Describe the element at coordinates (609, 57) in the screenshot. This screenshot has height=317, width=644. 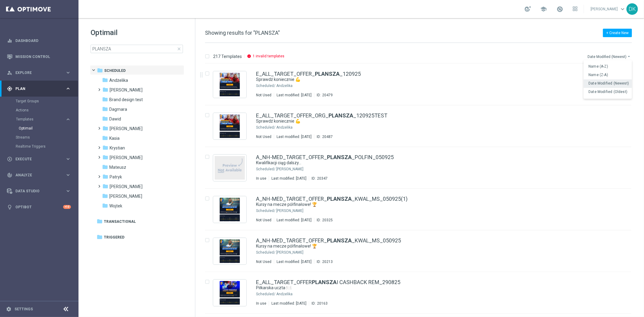
I see `button: Date Modified (Newest)arrow_drop_down` at that location.